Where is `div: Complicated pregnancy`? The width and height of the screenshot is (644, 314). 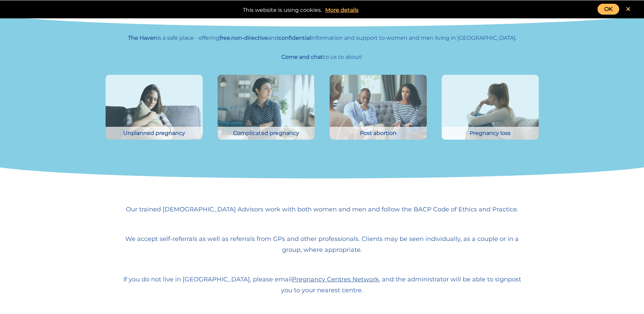 div: Complicated pregnancy is located at coordinates (267, 133).